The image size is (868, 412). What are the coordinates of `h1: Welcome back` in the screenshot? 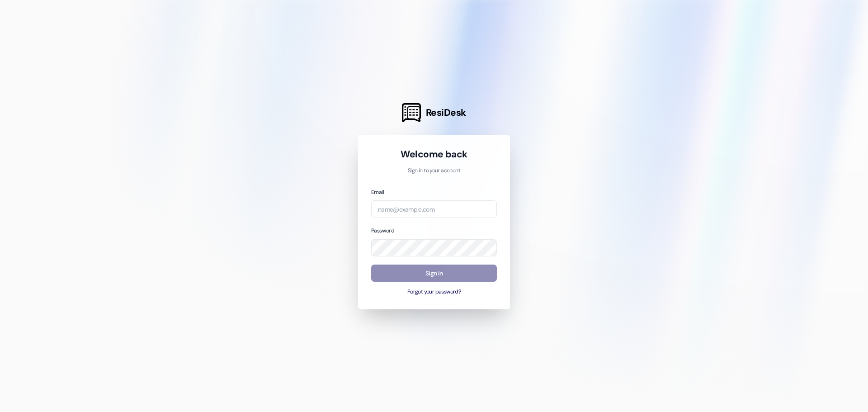 It's located at (434, 155).